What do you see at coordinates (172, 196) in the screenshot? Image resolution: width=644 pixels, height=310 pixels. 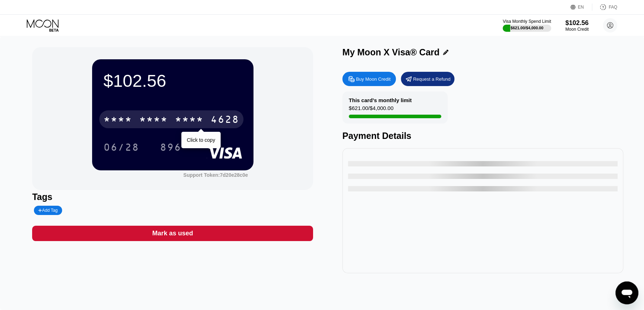 I see `div: Tags` at bounding box center [172, 196].